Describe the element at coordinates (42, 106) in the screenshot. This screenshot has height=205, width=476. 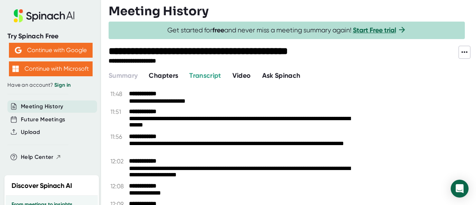
I see `button: Meeting History` at that location.